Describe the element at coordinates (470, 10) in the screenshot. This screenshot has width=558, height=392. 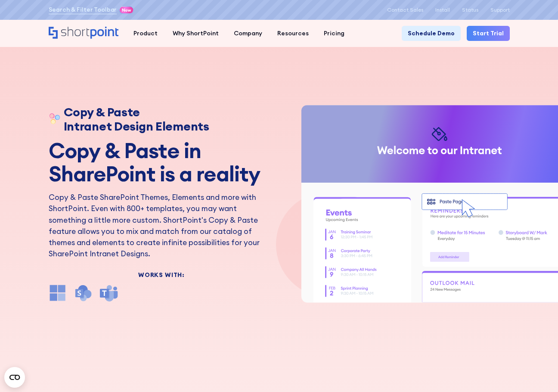
I see `p: Status` at that location.